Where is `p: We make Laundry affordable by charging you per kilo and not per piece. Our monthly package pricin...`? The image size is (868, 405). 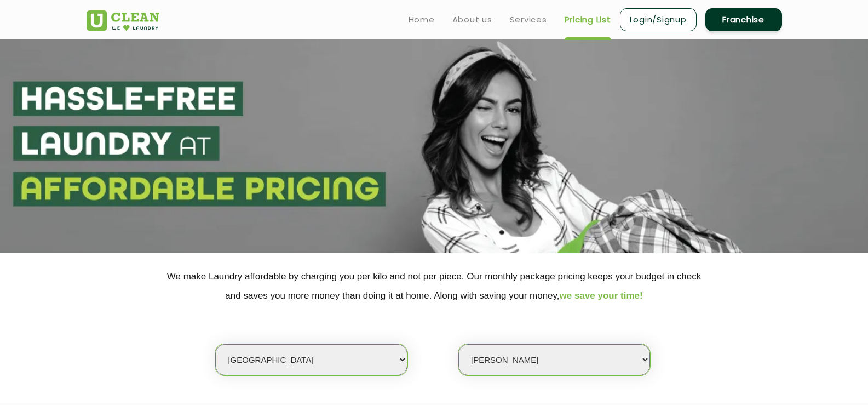
p: We make Laundry affordable by charging you per kilo and not per piece. Our monthly package pricin... is located at coordinates (435, 287).